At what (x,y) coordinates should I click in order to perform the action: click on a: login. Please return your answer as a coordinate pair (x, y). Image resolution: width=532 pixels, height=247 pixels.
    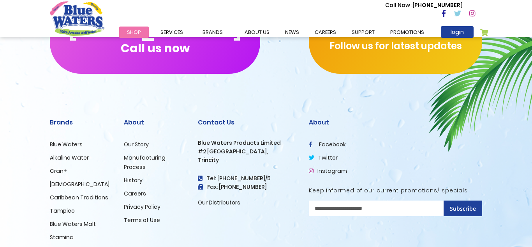
    Looking at the image, I should click on (458, 32).